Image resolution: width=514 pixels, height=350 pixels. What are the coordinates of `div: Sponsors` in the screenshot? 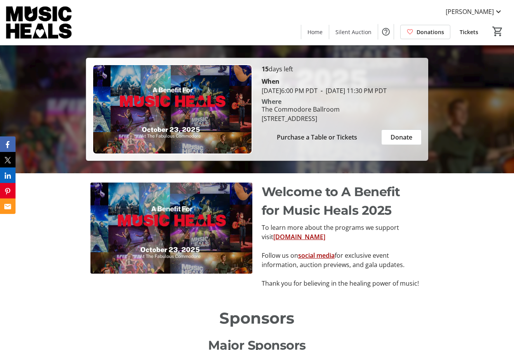 It's located at (257, 318).